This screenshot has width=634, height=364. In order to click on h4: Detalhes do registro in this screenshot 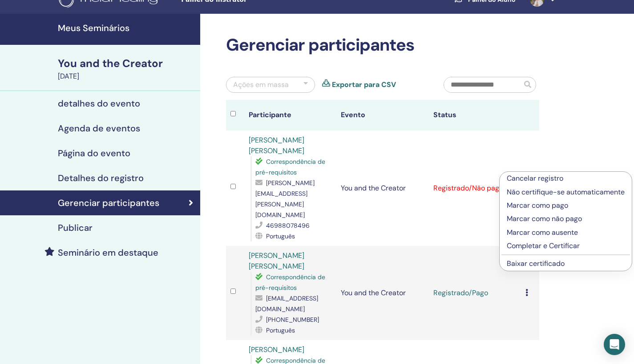, I will do `click(101, 178)`.